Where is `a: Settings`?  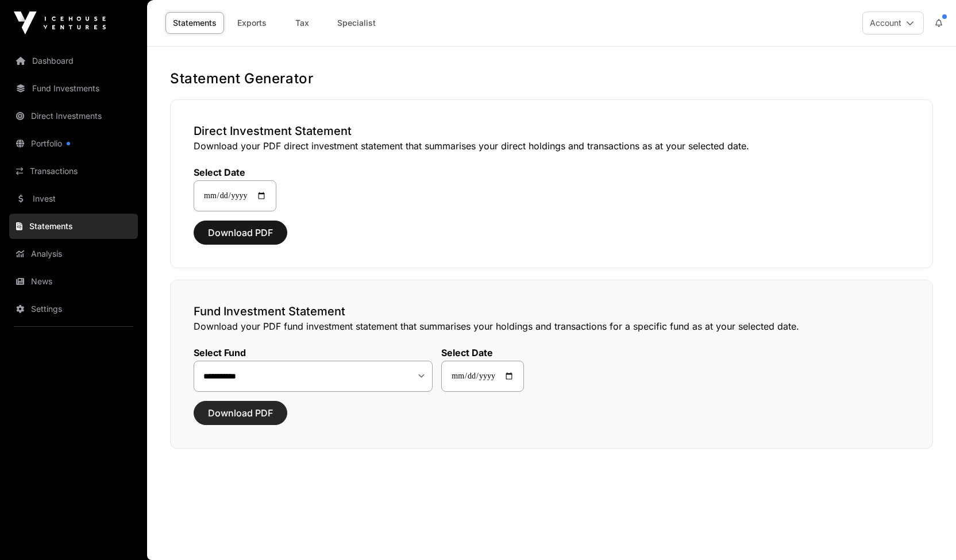
a: Settings is located at coordinates (73, 309).